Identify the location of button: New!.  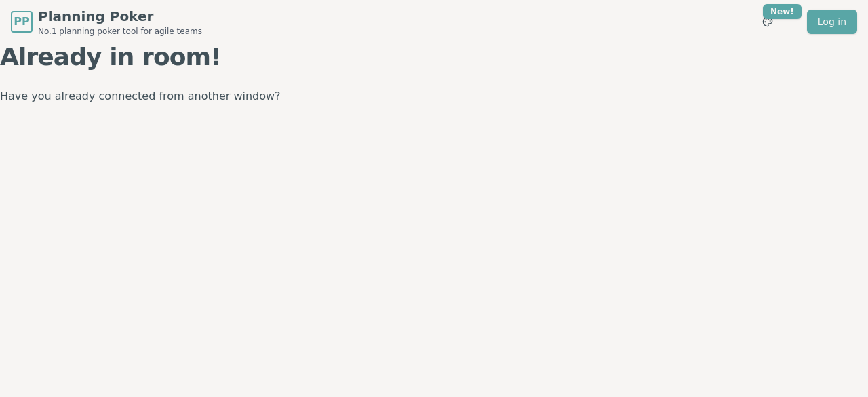
(768, 21).